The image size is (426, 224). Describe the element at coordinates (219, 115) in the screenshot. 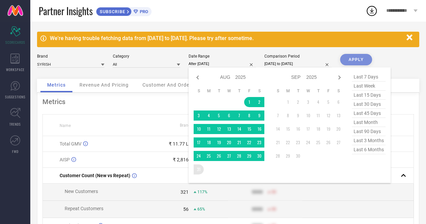

I see `td: Tue Aug 05 2025` at that location.